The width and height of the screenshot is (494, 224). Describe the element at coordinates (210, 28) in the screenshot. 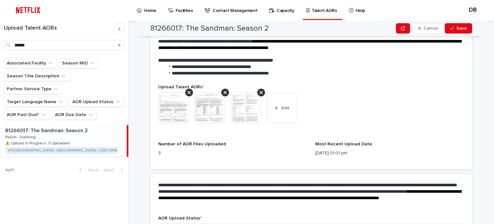

I see `h2: 81266017: The Sandman: Season 2` at that location.